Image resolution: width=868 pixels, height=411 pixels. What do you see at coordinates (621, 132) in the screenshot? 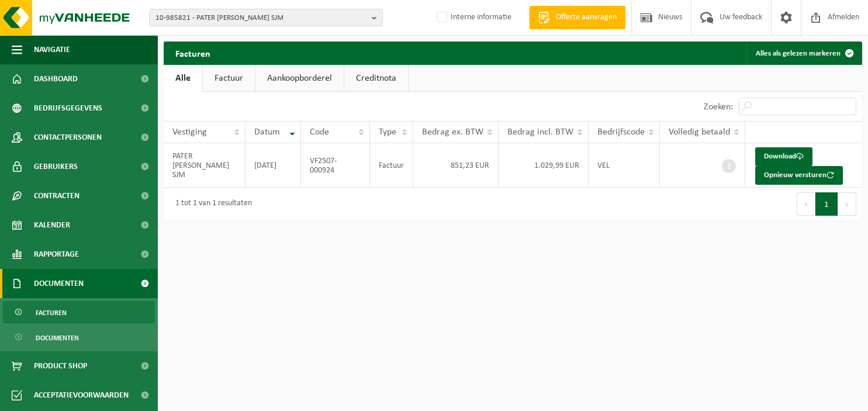
I see `span: Bedrijfscode` at bounding box center [621, 132].